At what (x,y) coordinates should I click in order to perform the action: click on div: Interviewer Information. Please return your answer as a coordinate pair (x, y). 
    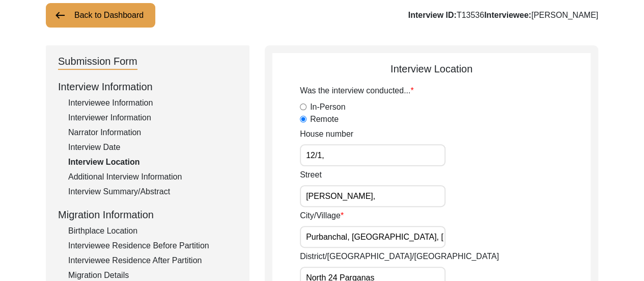
    Looking at the image, I should click on (153, 118).